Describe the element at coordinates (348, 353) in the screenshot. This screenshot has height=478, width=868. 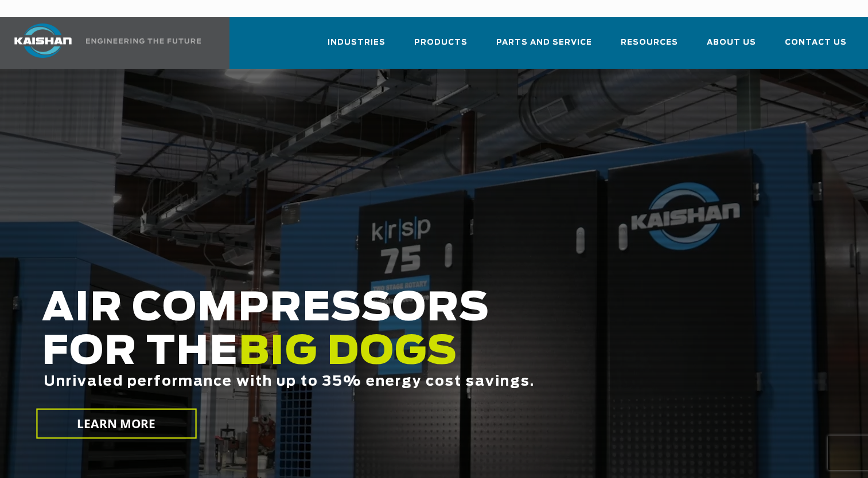
I see `span: BIG DOGS` at that location.